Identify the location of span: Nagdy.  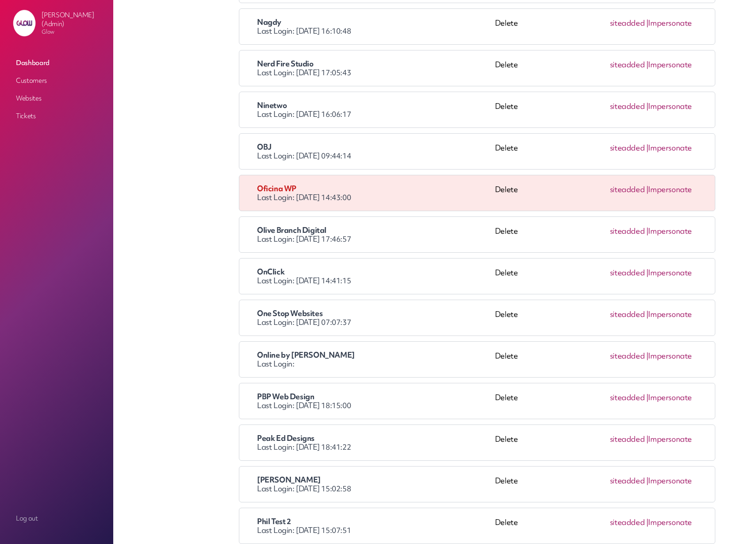
(269, 22).